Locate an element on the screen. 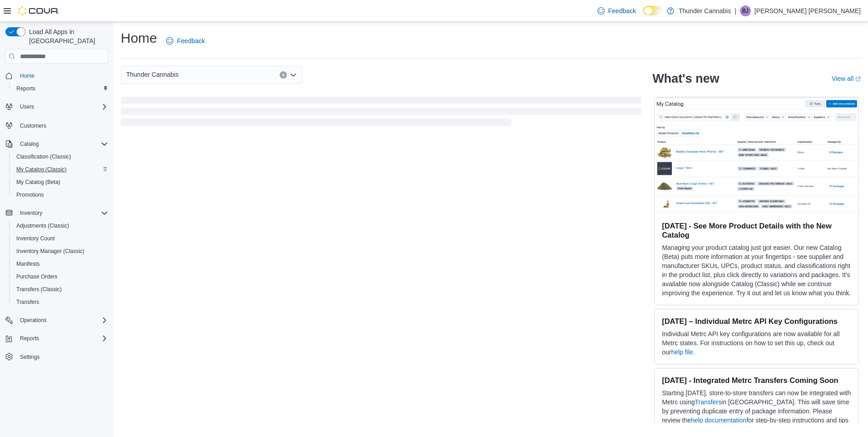 The width and height of the screenshot is (868, 437). button: My Catalog (Classic) is located at coordinates (60, 169).